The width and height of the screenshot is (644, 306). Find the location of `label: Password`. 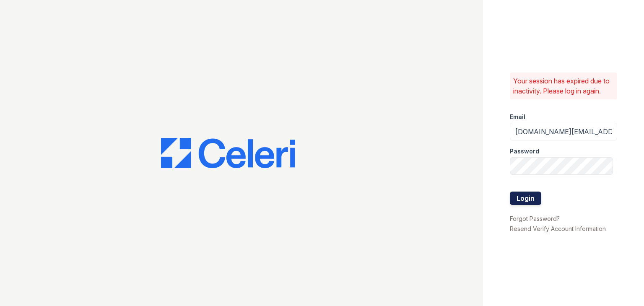

label: Password is located at coordinates (525, 151).